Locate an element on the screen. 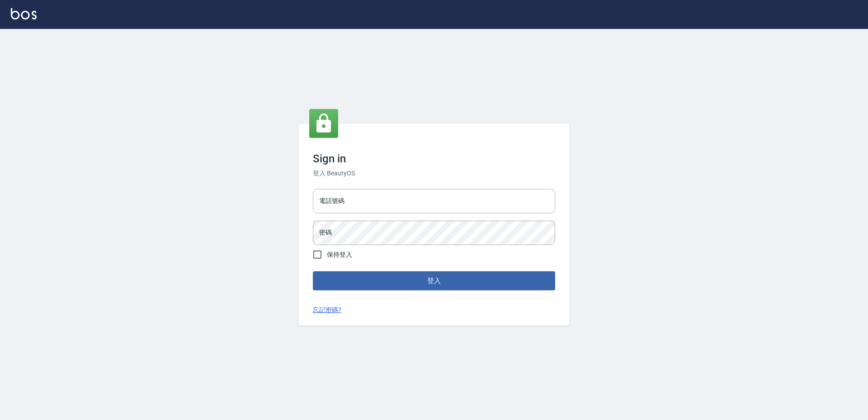 The width and height of the screenshot is (868, 420). span: 保持登入 is located at coordinates (340, 255).